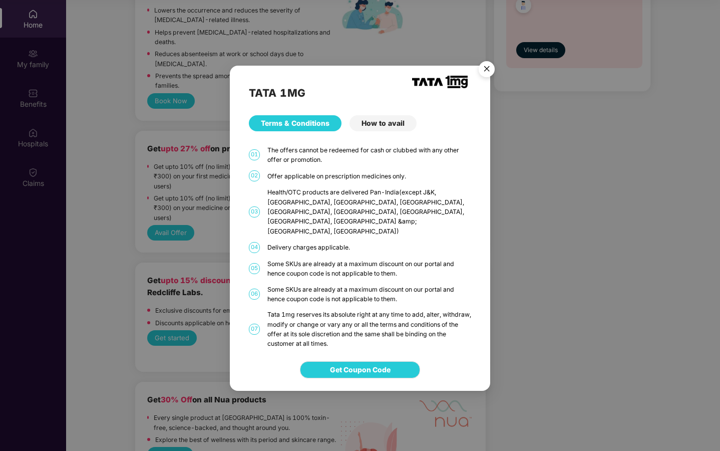 This screenshot has width=720, height=451. Describe the element at coordinates (254, 294) in the screenshot. I see `span: 06` at that location.